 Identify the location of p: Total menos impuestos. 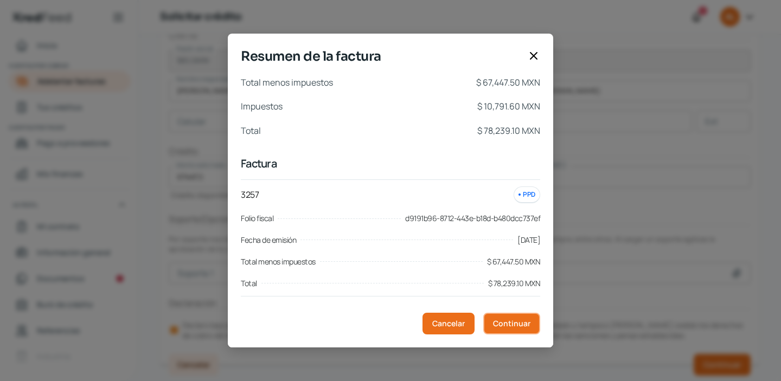
(287, 82).